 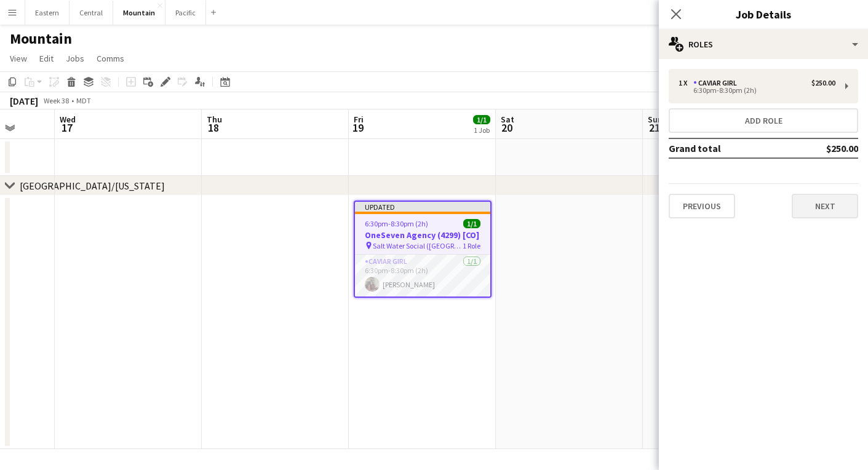 What do you see at coordinates (654, 127) in the screenshot?
I see `span: 21` at bounding box center [654, 127].